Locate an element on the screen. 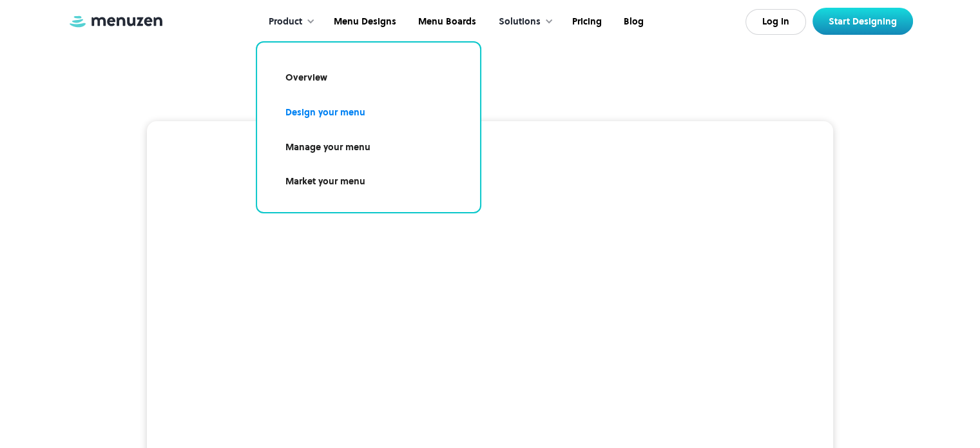 This screenshot has height=448, width=980. a: Pricing is located at coordinates (586, 22).